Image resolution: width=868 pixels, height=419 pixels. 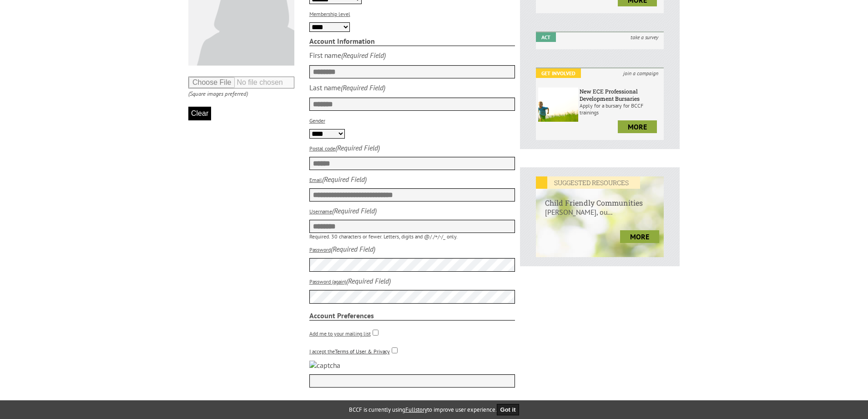 I want to click on h6: New ECE Professional Development Bursaries, so click(x=620, y=95).